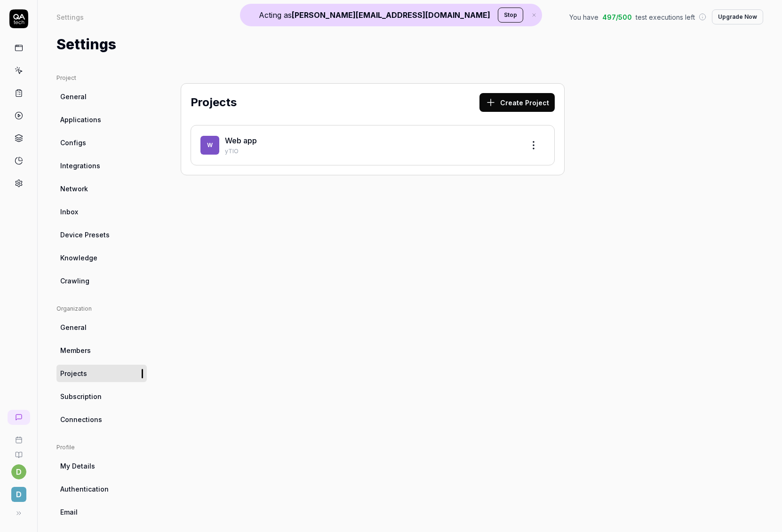  What do you see at coordinates (81, 419) in the screenshot?
I see `span: Connections` at bounding box center [81, 419].